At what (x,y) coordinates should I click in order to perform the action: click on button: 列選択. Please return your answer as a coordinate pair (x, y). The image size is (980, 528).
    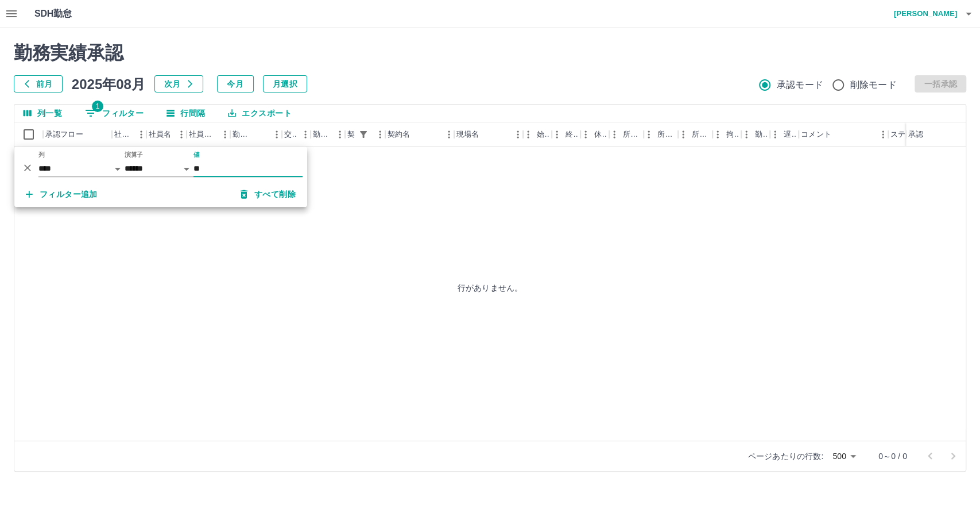
    Looking at the image, I should click on (42, 113).